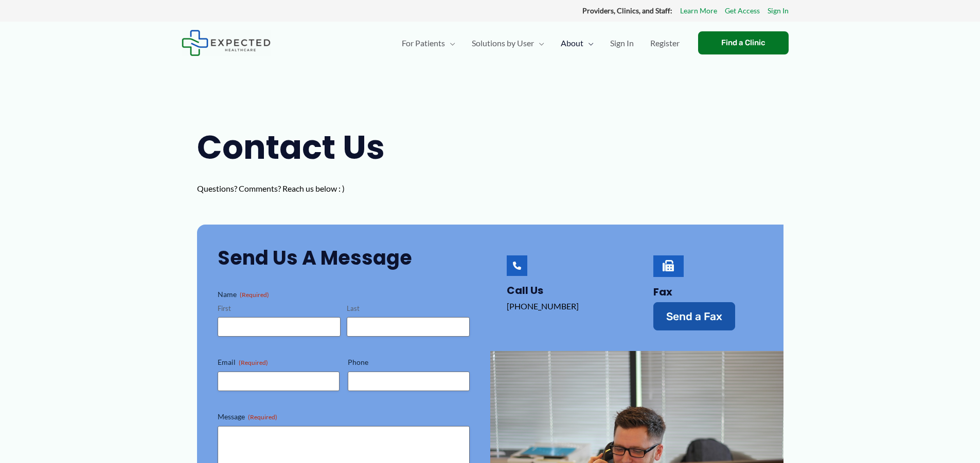 Image resolution: width=980 pixels, height=463 pixels. Describe the element at coordinates (344, 417) in the screenshot. I see `label: Message` at that location.